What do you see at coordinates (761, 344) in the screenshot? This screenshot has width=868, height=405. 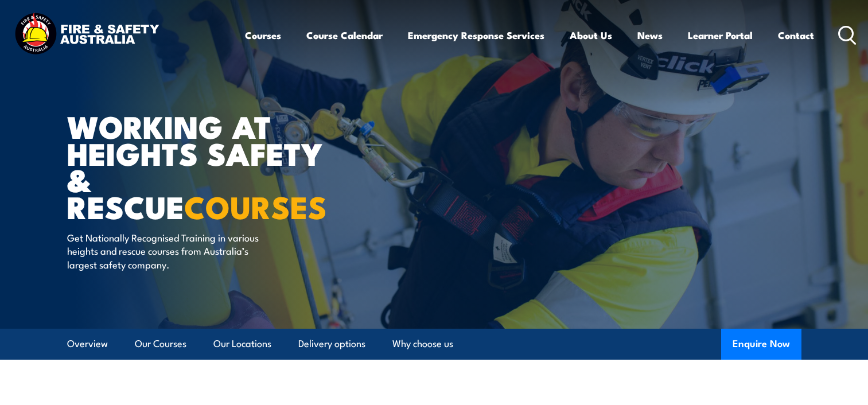 I see `button: Enquire Now` at bounding box center [761, 344].